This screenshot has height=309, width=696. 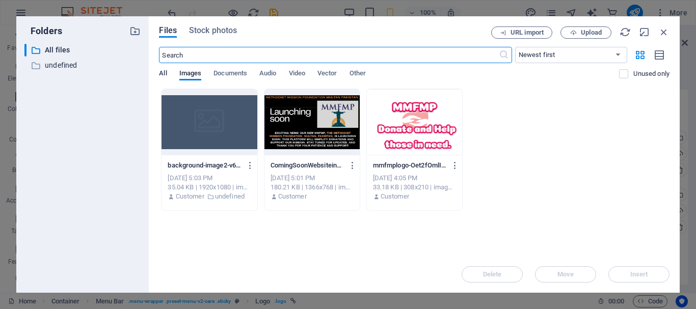 I want to click on button: Upload, so click(x=586, y=33).